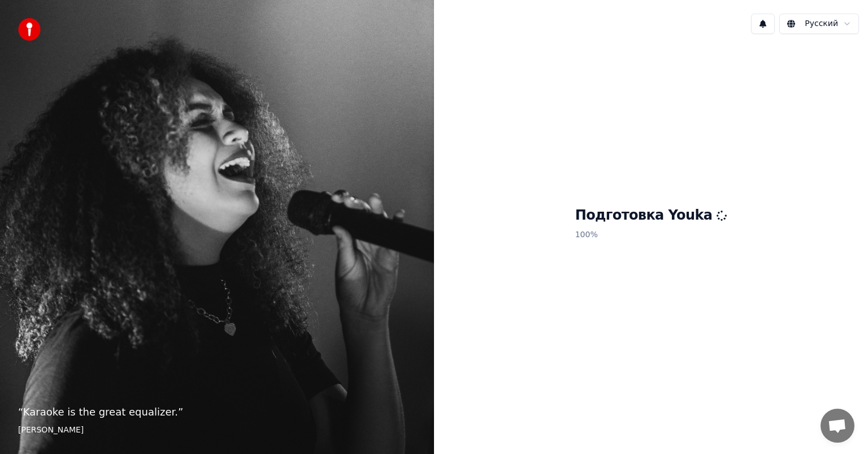  What do you see at coordinates (29, 29) in the screenshot?
I see `img: youka` at bounding box center [29, 29].